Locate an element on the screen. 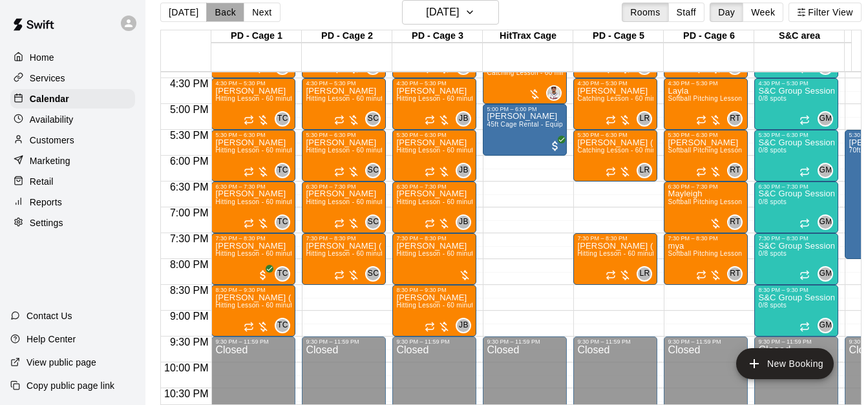 This screenshot has width=868, height=405. span: 7:00 PM is located at coordinates (190, 212).